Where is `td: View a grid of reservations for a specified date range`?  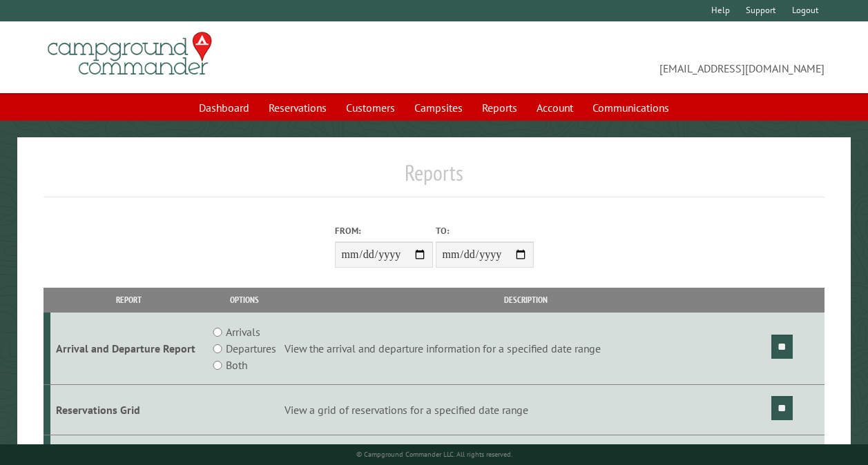
td: View a grid of reservations for a specified date range is located at coordinates (525, 410).